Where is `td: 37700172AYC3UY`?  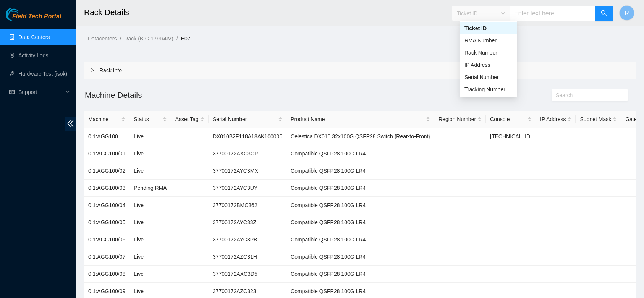 td: 37700172AYC3UY is located at coordinates (247, 188).